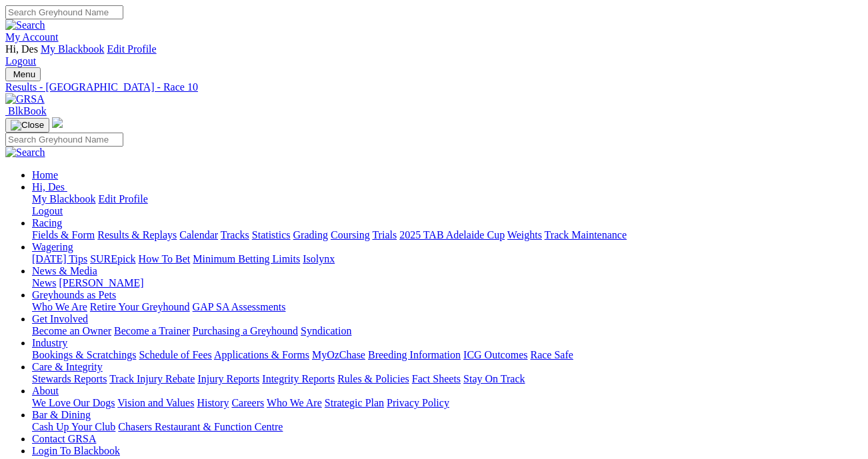 This screenshot has width=868, height=459. Describe the element at coordinates (239, 306) in the screenshot. I see `a: GAP SA Assessments` at that location.